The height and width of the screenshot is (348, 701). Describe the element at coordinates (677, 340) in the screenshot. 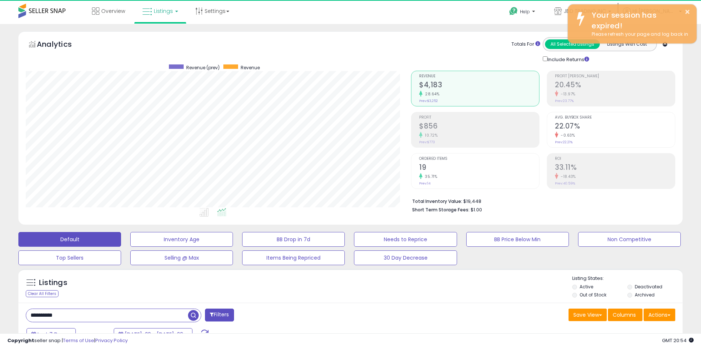

I see `span: 2025-08-12 20:54 GMT` at that location.